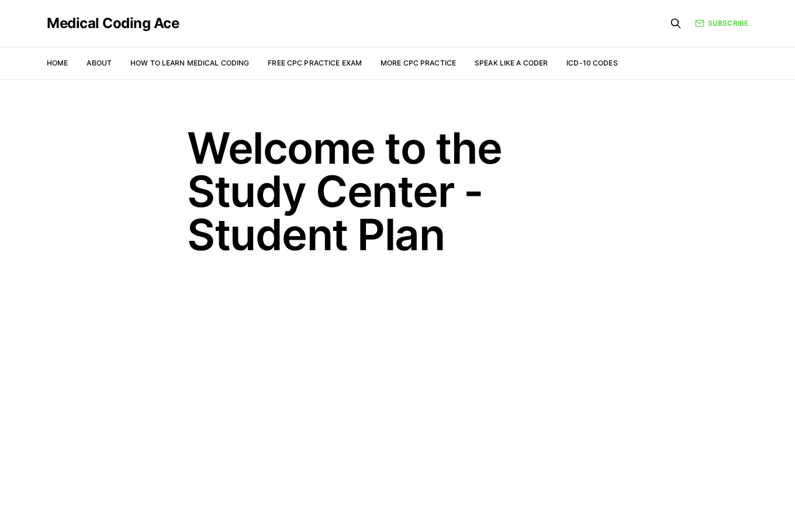  I want to click on a: ICD-10 Codes, so click(591, 63).